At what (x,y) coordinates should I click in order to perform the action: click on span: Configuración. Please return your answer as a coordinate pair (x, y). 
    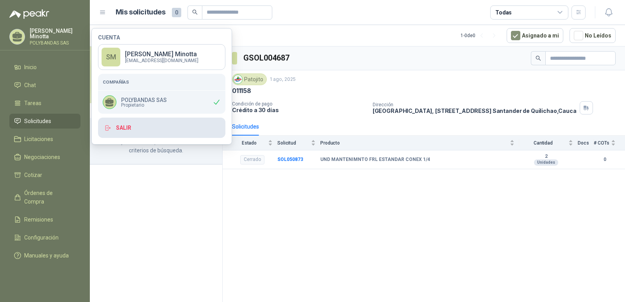
    Looking at the image, I should click on (41, 237).